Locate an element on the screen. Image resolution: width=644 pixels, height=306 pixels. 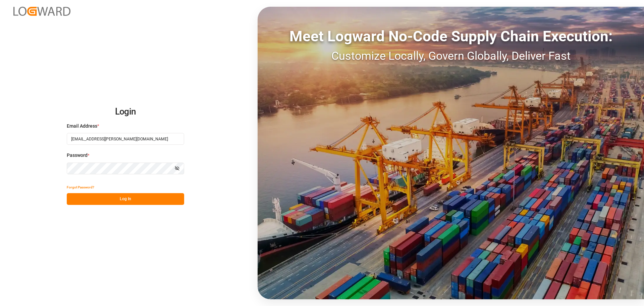
span: Password is located at coordinates (77, 155).